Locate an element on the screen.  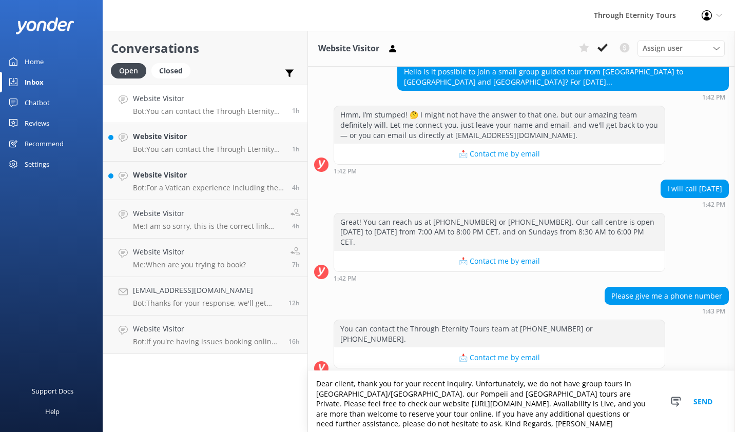
div: Please give me a phone number is located at coordinates (667, 296).